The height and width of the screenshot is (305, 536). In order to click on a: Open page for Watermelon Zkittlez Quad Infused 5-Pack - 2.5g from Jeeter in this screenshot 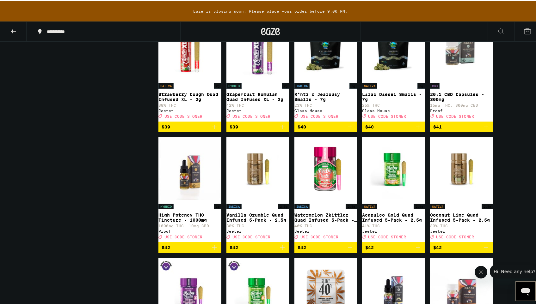, I will do `click(326, 189)`.